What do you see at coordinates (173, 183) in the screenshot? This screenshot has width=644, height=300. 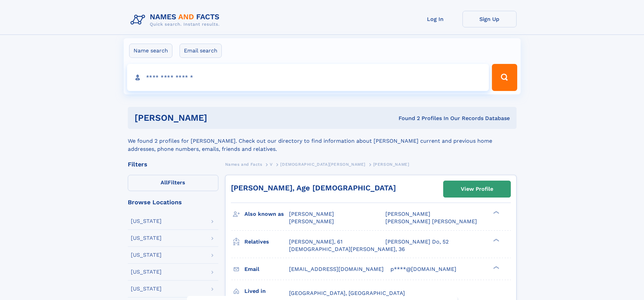 I see `label: Filters` at bounding box center [173, 183].